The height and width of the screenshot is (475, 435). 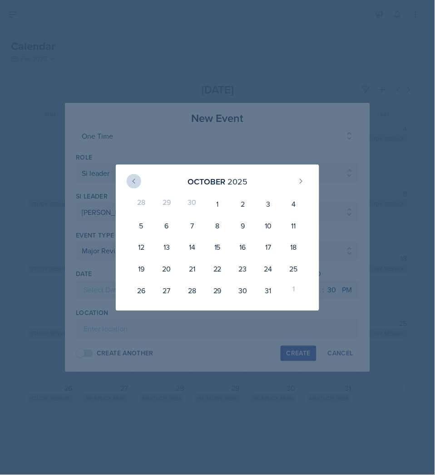 I want to click on div: October, so click(x=206, y=181).